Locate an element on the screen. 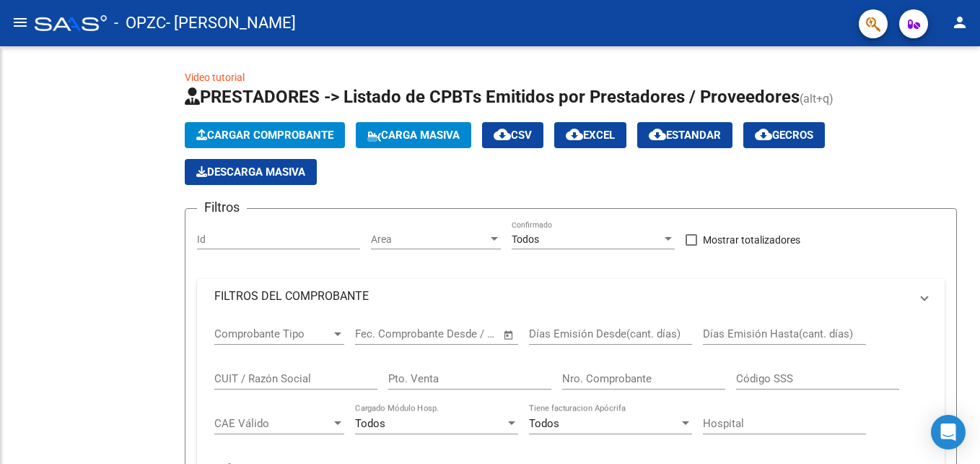 The image size is (980, 464). button: EXCEL is located at coordinates (590, 135).